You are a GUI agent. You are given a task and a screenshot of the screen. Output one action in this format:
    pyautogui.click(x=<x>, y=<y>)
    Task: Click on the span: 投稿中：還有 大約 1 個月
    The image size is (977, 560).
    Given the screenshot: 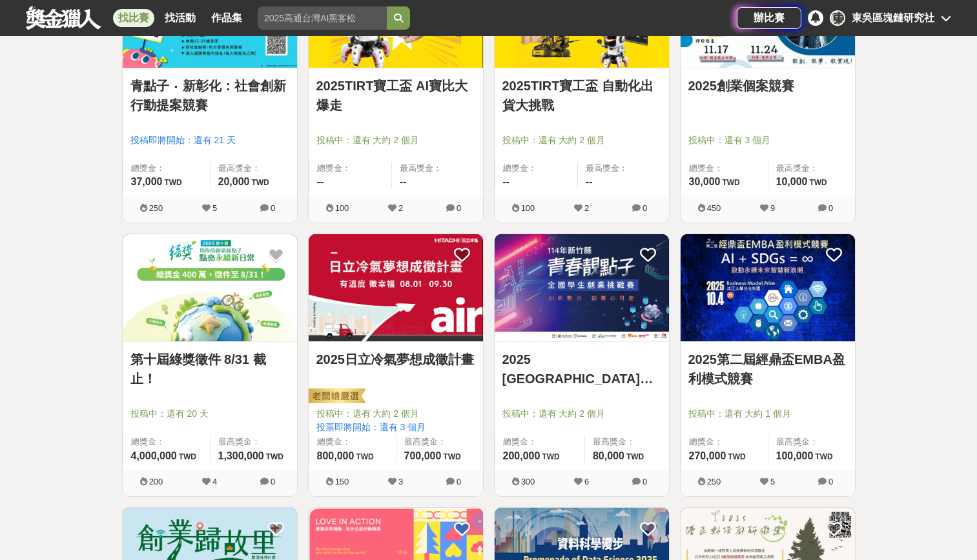 What is the action you would take?
    pyautogui.click(x=768, y=413)
    